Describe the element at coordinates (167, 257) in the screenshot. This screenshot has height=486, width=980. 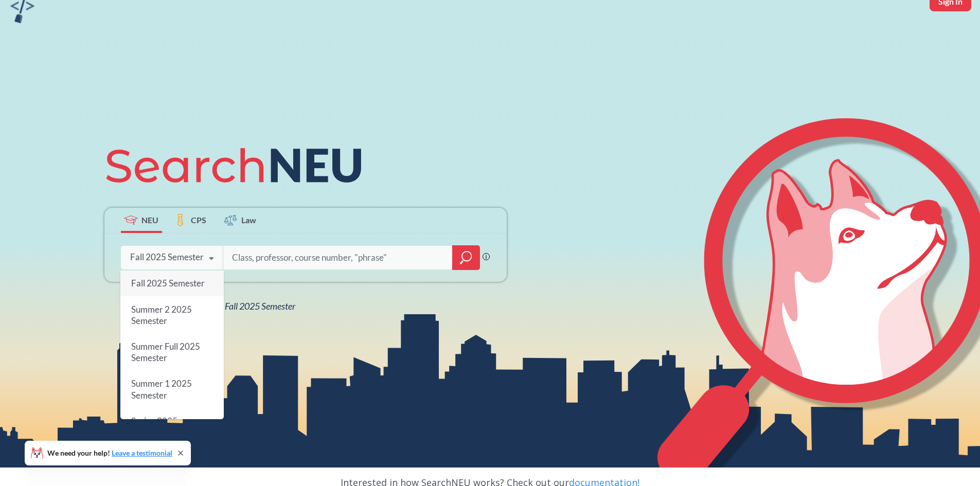
I see `div: Fall 2025 Semester` at that location.